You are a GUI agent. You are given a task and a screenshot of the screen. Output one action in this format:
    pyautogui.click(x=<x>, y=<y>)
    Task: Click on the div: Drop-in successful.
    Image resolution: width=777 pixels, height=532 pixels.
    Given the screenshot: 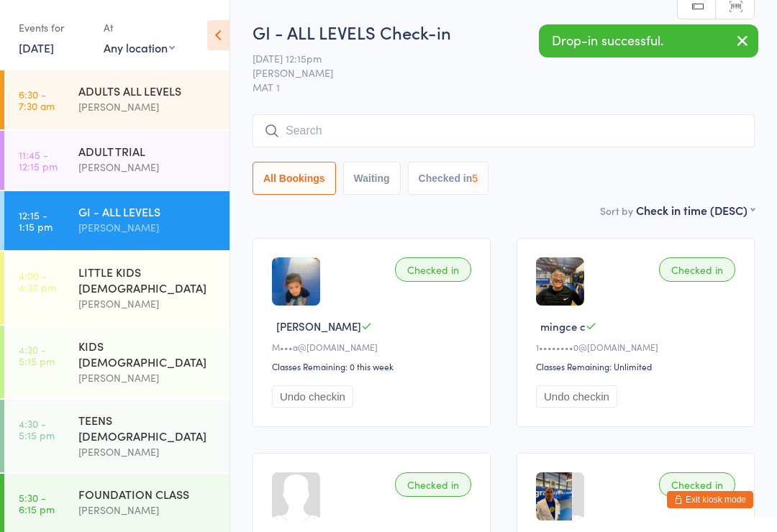 What is the action you would take?
    pyautogui.click(x=648, y=41)
    